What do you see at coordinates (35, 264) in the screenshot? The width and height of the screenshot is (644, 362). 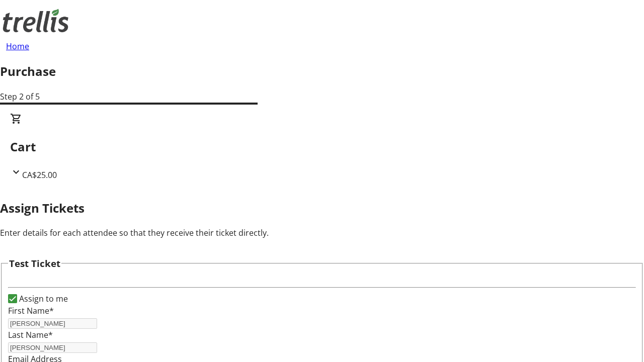 I see `h3: Test Ticket` at bounding box center [35, 264].